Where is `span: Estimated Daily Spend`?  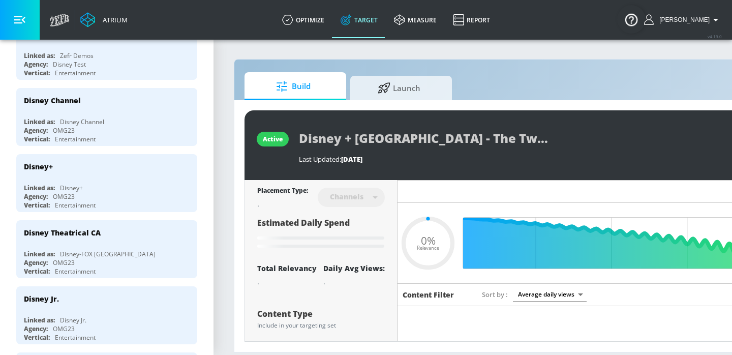
span: Estimated Daily Spend is located at coordinates (304, 223).